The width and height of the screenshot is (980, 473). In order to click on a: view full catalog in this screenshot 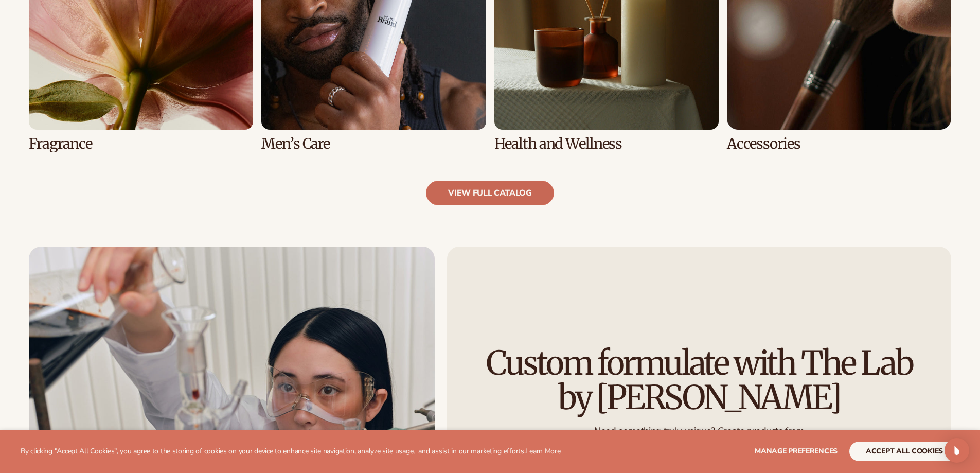, I will do `click(490, 193)`.